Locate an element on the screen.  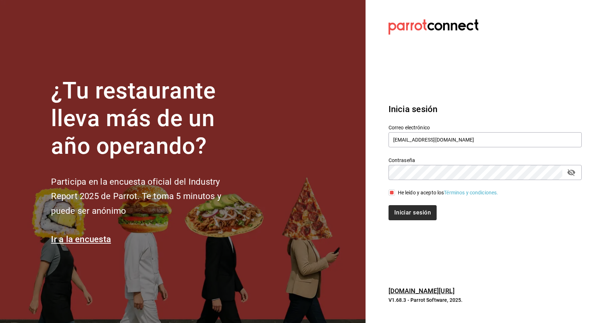
h1: ¿Tu restaurante lleva más de un año operando? is located at coordinates (148, 119).